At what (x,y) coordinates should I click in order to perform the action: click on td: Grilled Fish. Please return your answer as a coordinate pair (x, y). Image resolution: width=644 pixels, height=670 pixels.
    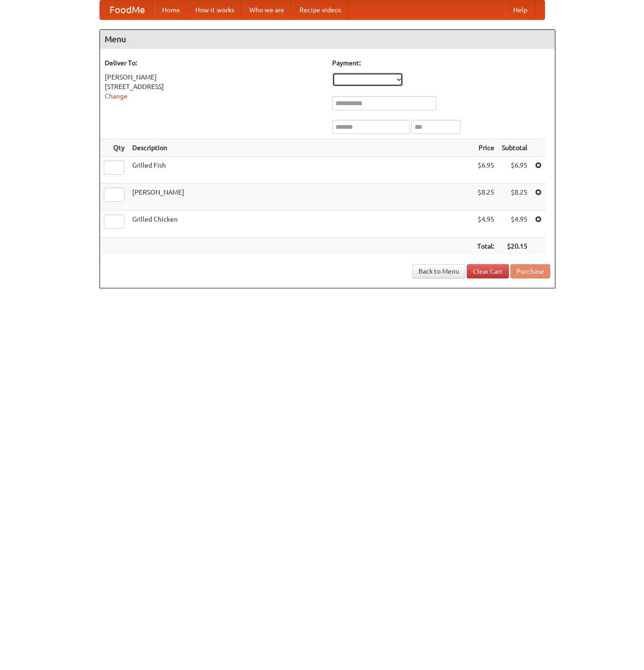
    Looking at the image, I should click on (301, 170).